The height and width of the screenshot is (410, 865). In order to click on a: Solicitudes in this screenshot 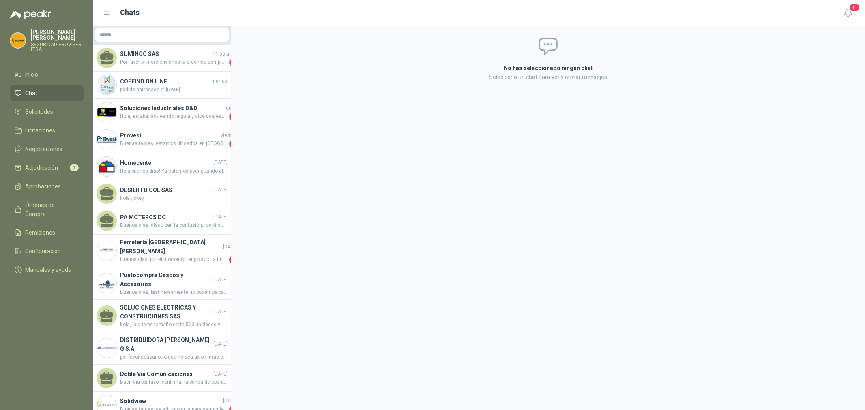, I will do `click(47, 112)`.